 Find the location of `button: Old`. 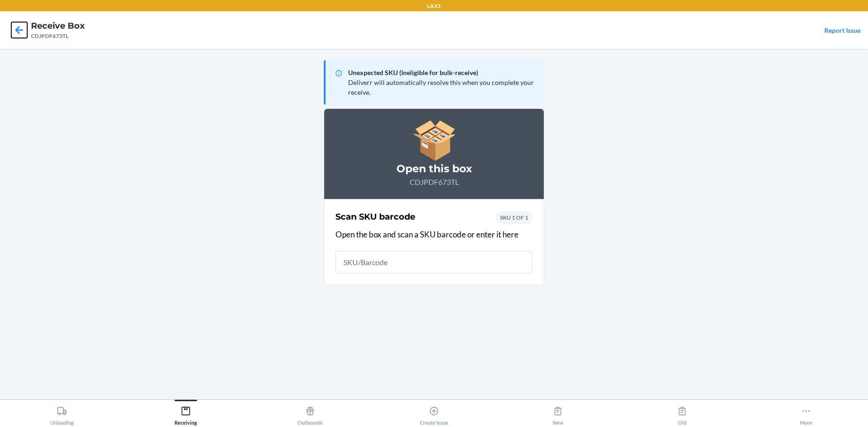

button: Old is located at coordinates (682, 412).